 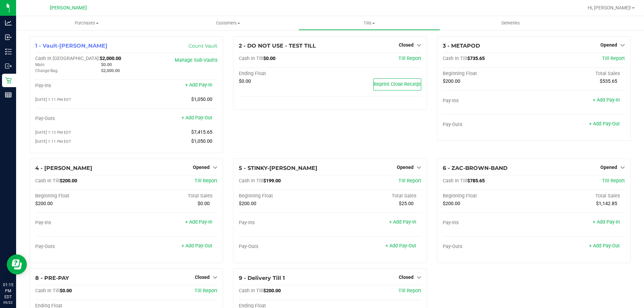 I want to click on a: Manage Sub-Vaults, so click(x=196, y=60).